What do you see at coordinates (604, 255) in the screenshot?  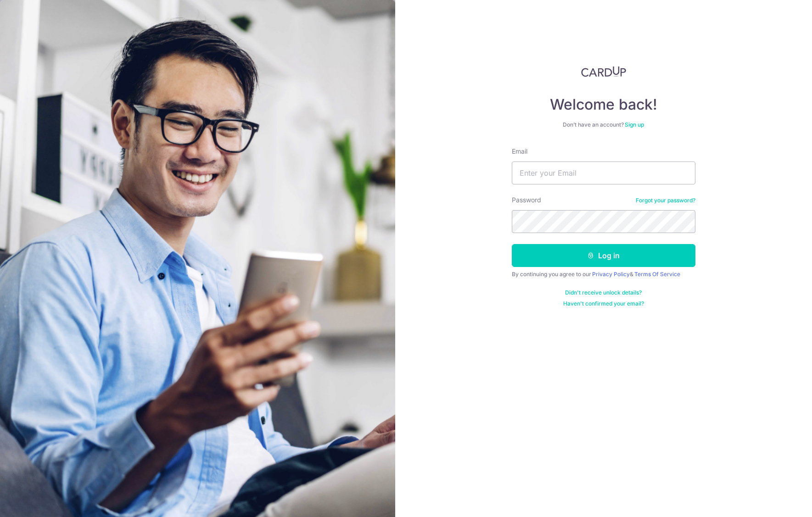 I see `button: Log in` at bounding box center [604, 255].